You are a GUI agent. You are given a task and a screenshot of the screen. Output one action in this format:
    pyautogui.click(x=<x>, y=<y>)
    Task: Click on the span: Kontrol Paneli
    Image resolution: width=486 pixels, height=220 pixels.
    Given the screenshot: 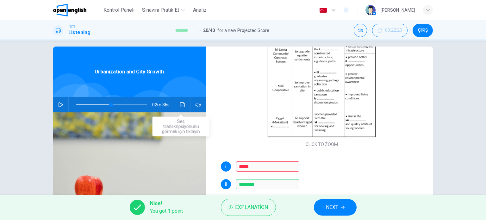 What is the action you would take?
    pyautogui.click(x=119, y=10)
    